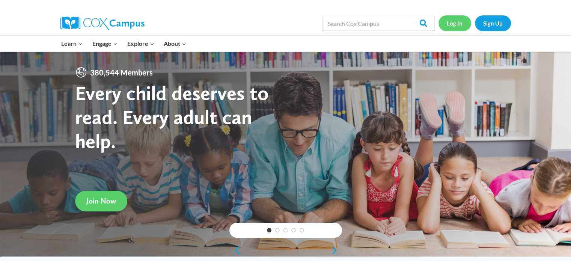 The height and width of the screenshot is (261, 571). Describe the element at coordinates (277, 230) in the screenshot. I see `a: 2` at that location.